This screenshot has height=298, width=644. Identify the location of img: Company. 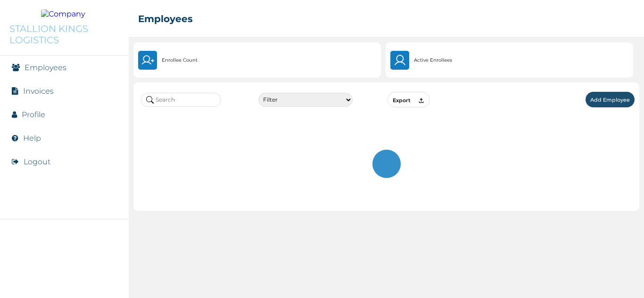
(65, 14).